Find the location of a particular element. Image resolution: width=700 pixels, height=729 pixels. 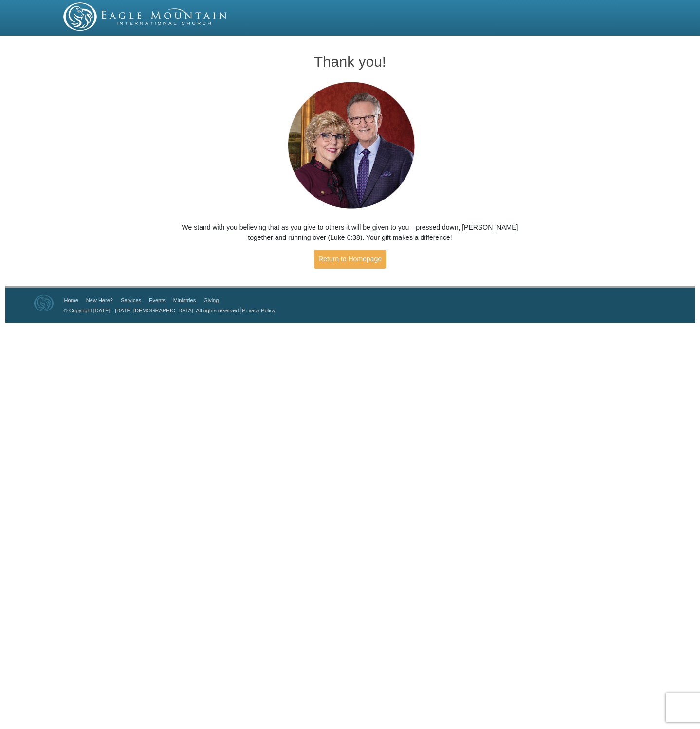

a: Services is located at coordinates (131, 300).